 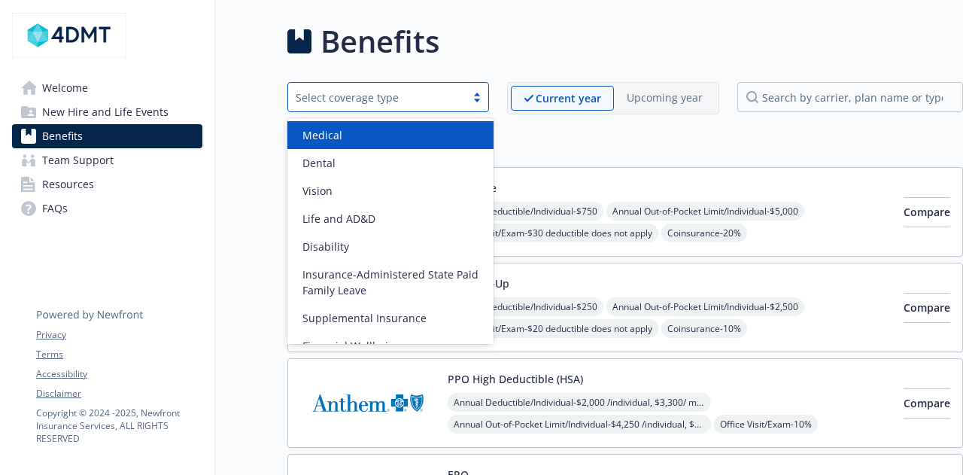 What do you see at coordinates (65, 88) in the screenshot?
I see `span: Welcome` at bounding box center [65, 88].